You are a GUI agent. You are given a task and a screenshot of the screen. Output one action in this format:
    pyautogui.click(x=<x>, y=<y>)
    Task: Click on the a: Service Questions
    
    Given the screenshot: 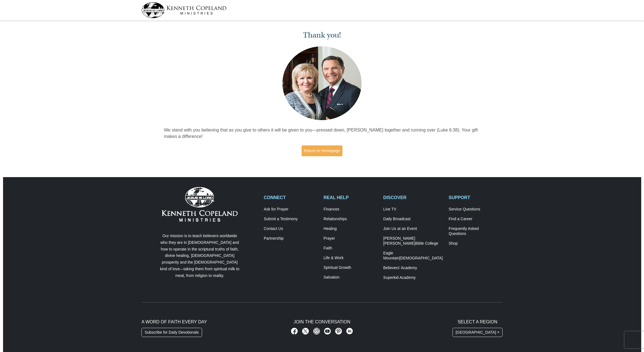 What is the action you would take?
    pyautogui.click(x=476, y=209)
    